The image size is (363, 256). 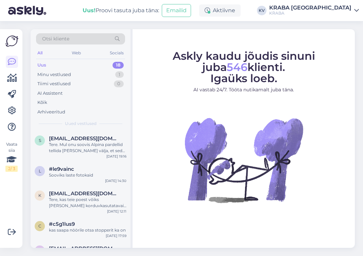 What do you see at coordinates (237, 67) in the screenshot?
I see `span: 546` at bounding box center [237, 67].